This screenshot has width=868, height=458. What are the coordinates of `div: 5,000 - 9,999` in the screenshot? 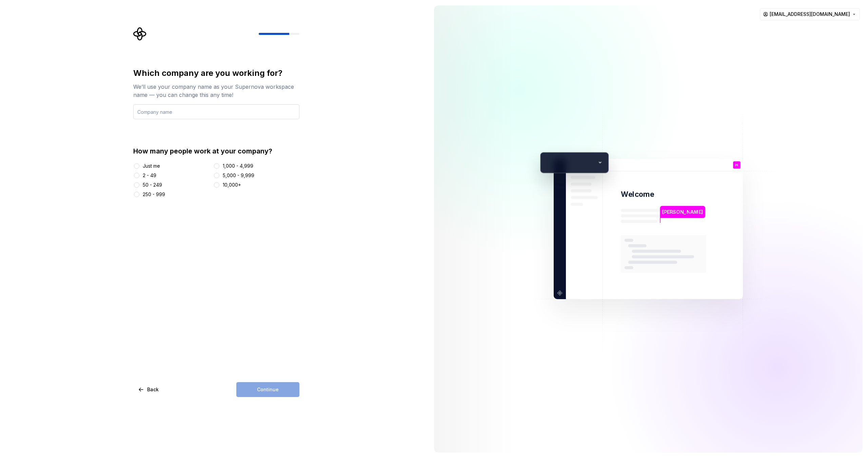 It's located at (238, 175).